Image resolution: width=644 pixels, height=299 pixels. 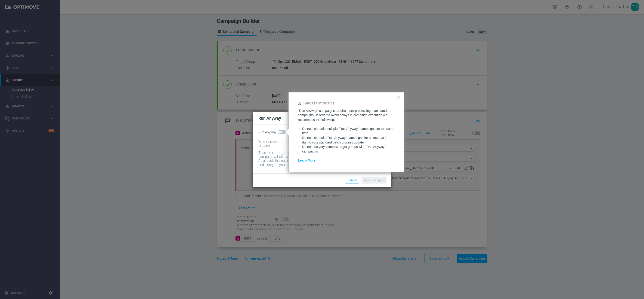 What do you see at coordinates (348, 149) in the screenshot?
I see `li: Do not use very complex target groups with "Run Anyway" campaigns` at bounding box center [348, 149].